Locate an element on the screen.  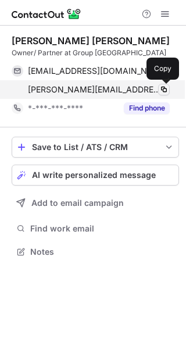
div: Save to List / ATS / CRM is located at coordinates (95, 147).